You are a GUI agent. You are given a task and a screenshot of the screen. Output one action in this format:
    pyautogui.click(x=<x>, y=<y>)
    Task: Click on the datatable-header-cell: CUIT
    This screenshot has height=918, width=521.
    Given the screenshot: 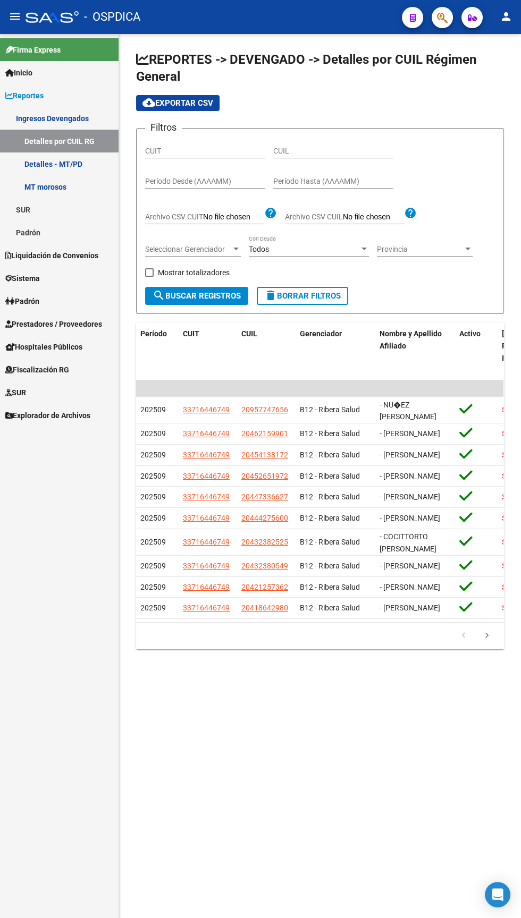 What is the action you would take?
    pyautogui.click(x=208, y=352)
    